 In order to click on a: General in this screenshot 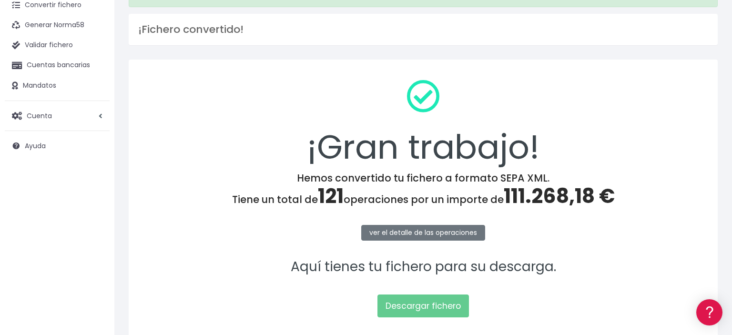, I will do `click(95, 212)`.